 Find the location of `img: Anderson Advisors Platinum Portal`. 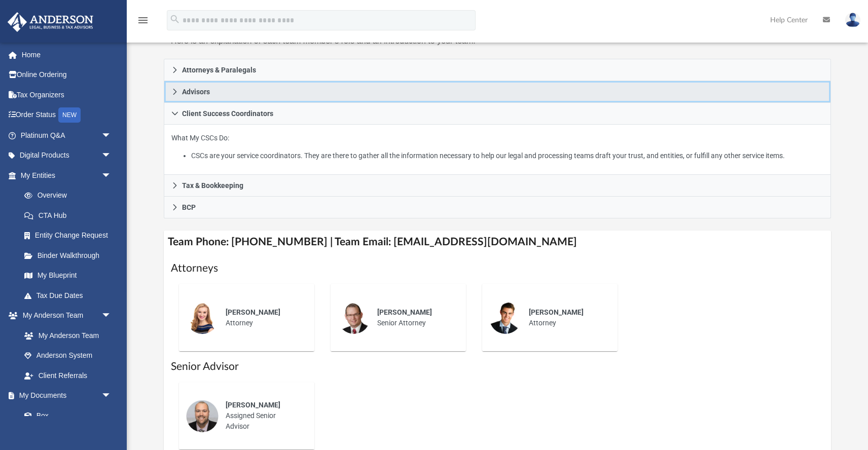

img: Anderson Advisors Platinum Portal is located at coordinates (50, 22).